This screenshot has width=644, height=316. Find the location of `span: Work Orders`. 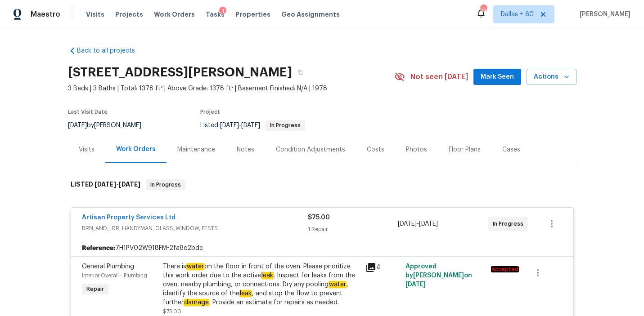

span: Work Orders is located at coordinates (174, 14).